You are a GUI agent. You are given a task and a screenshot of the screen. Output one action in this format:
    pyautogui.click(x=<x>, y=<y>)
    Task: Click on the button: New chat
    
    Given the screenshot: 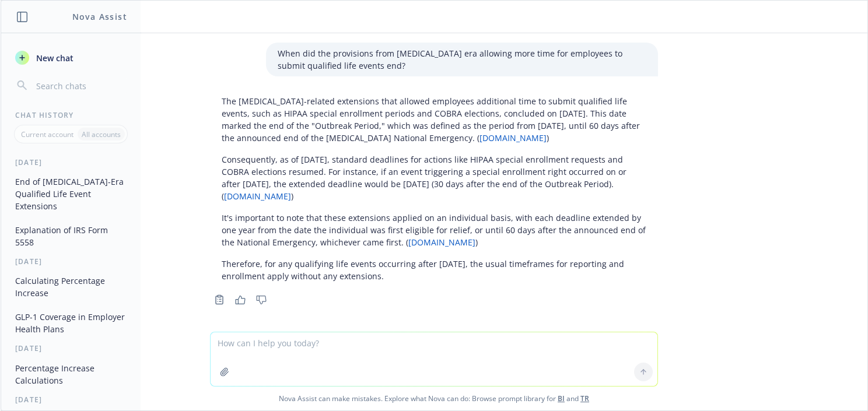 What is the action you would take?
    pyautogui.click(x=71, y=57)
    